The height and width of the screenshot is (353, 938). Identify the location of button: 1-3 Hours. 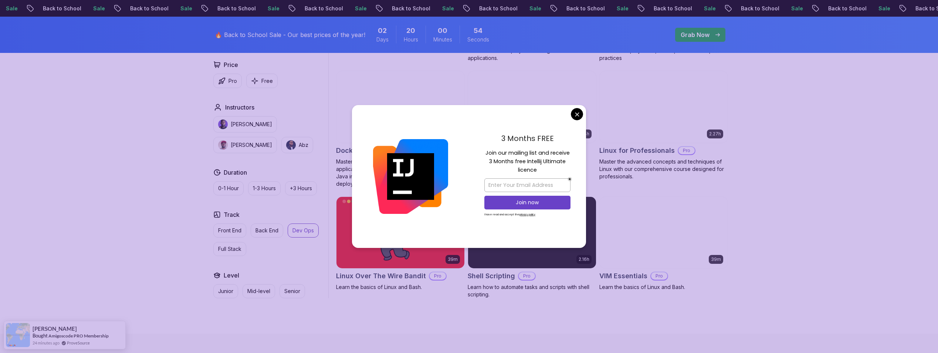
(264, 188).